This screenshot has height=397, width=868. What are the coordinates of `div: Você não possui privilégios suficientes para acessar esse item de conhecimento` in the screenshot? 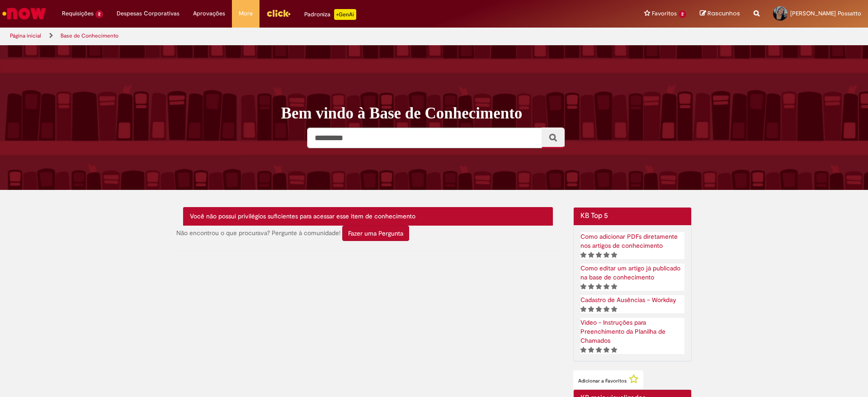 It's located at (368, 216).